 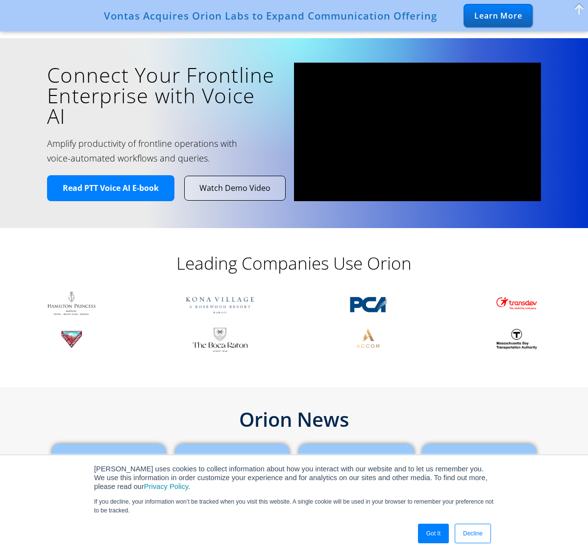 What do you see at coordinates (498, 16) in the screenshot?
I see `div: Learn More` at bounding box center [498, 16].